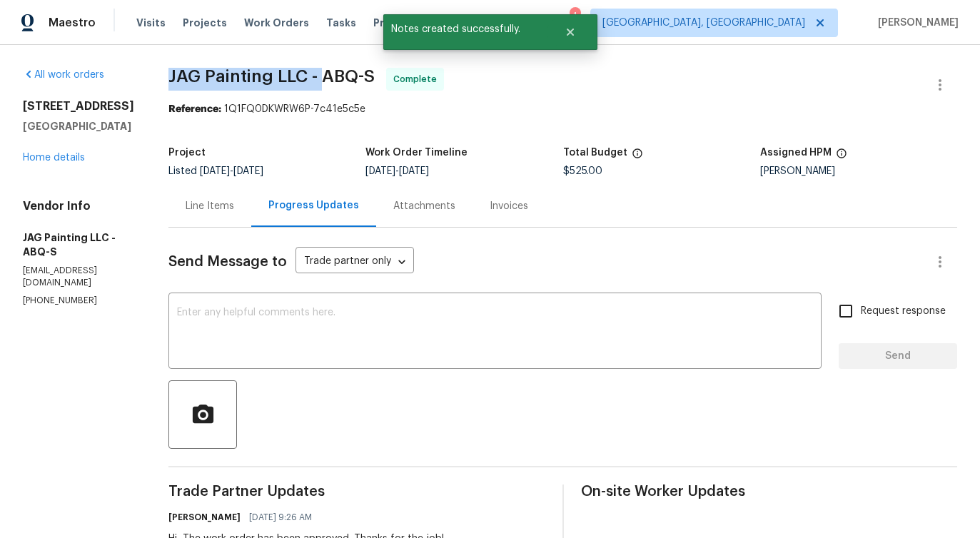  Describe the element at coordinates (563, 109) in the screenshot. I see `div: 1Q1FQ0DKWRW6P-7c41e5c5e` at that location.